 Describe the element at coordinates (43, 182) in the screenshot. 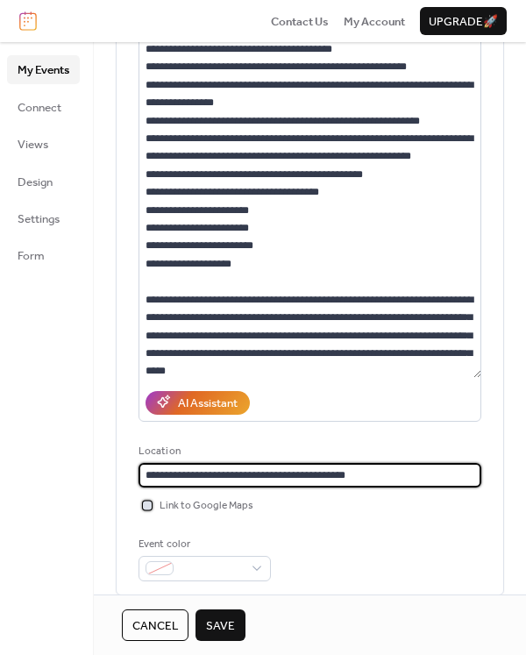

I see `a: Design` at that location.